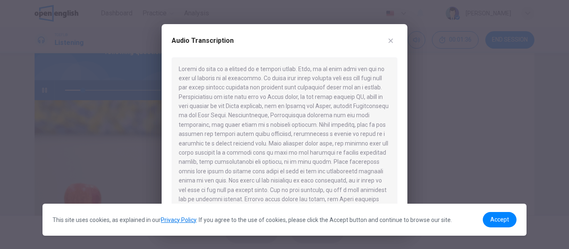 This screenshot has width=569, height=249. Describe the element at coordinates (178, 220) in the screenshot. I see `a: Privacy Policy` at that location.